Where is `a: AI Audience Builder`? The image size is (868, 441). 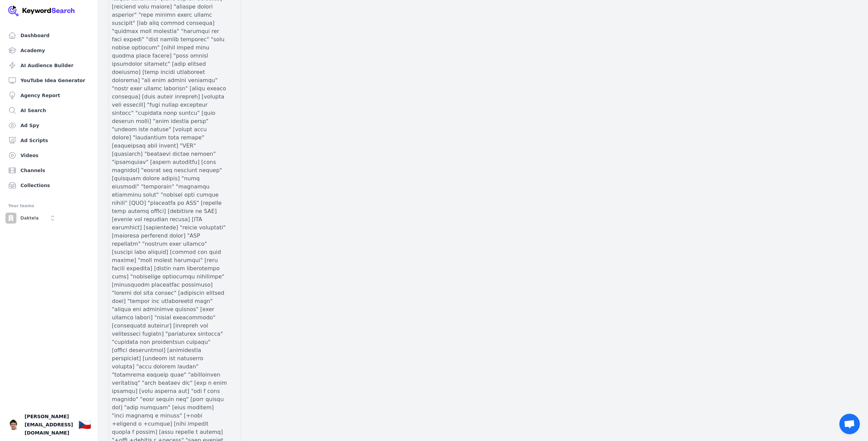
a: AI Audience Builder is located at coordinates (49, 66).